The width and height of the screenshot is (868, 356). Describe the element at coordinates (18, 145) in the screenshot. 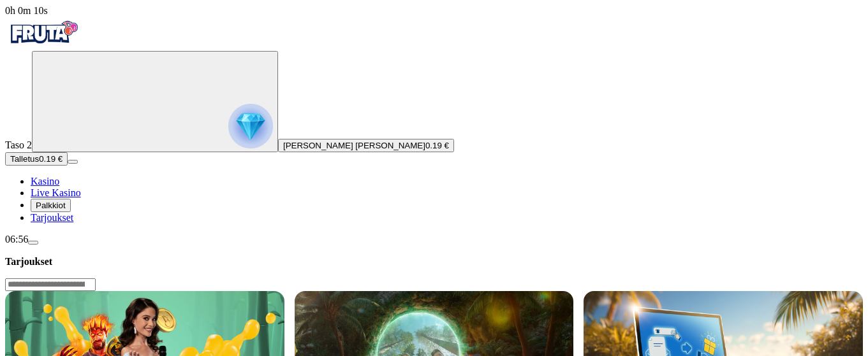

I see `span: Taso 2` at that location.